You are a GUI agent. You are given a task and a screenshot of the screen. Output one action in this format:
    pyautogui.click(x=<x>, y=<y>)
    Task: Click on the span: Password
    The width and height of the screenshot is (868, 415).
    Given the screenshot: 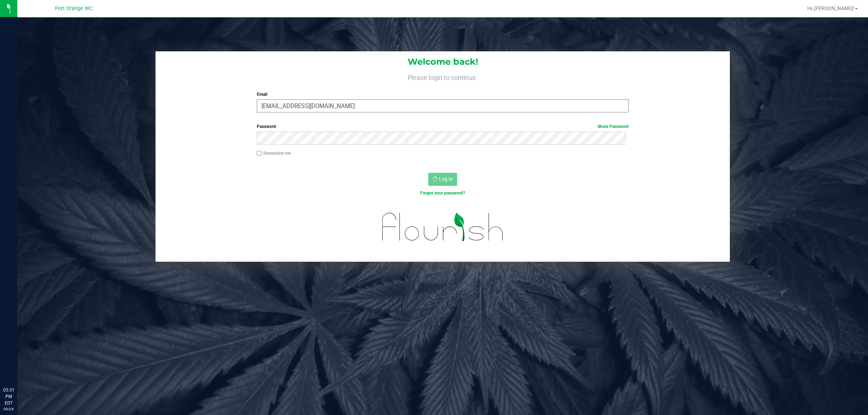 What is the action you would take?
    pyautogui.click(x=266, y=126)
    